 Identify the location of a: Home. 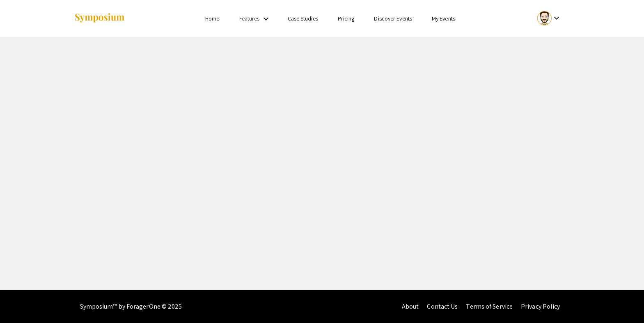
(213, 18).